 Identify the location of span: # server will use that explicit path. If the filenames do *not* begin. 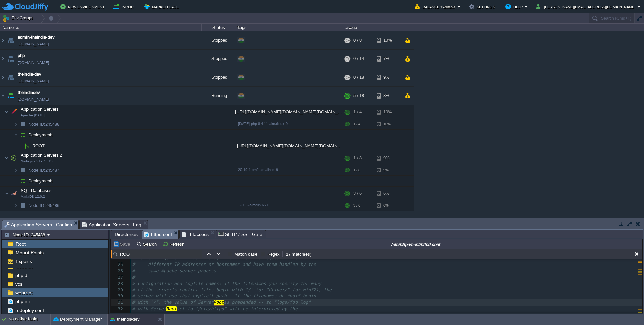
(225, 295).